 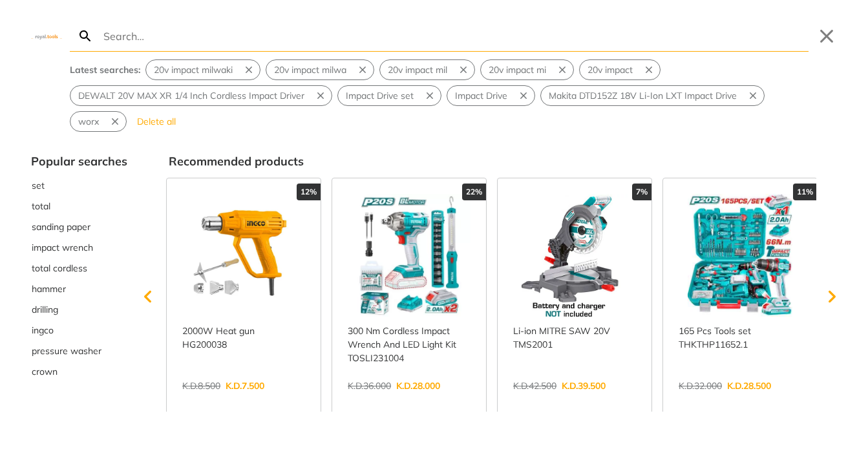 What do you see at coordinates (115, 121) in the screenshot?
I see `svg: Remove suggestion: worx` at bounding box center [115, 121].